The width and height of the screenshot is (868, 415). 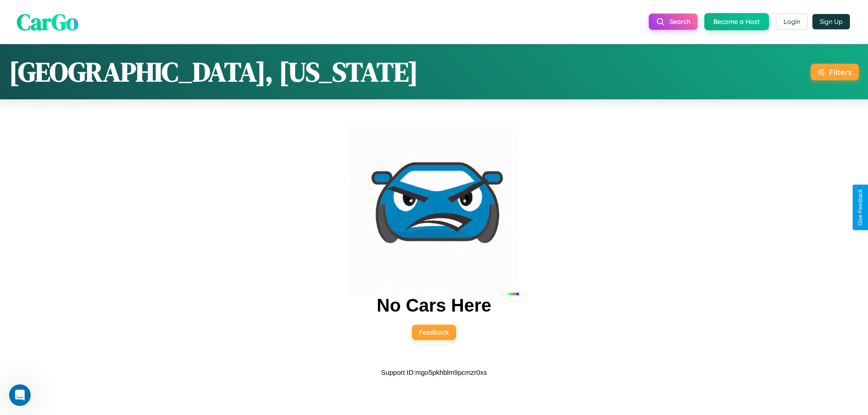 I want to click on button: Become a Host, so click(x=736, y=22).